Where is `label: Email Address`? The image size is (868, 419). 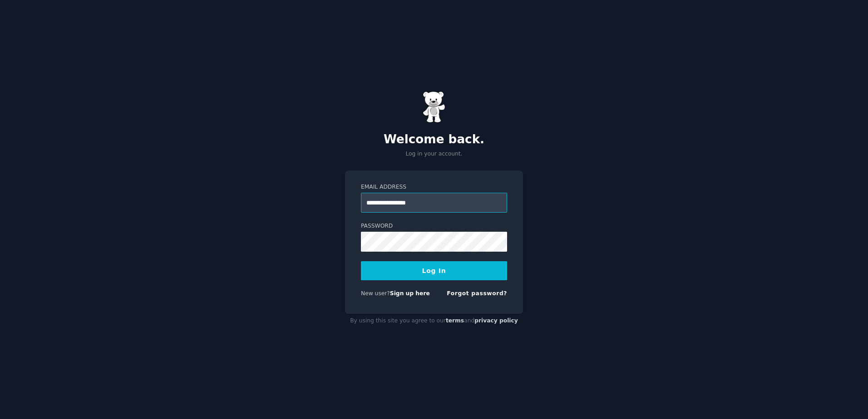
label: Email Address is located at coordinates (434, 187).